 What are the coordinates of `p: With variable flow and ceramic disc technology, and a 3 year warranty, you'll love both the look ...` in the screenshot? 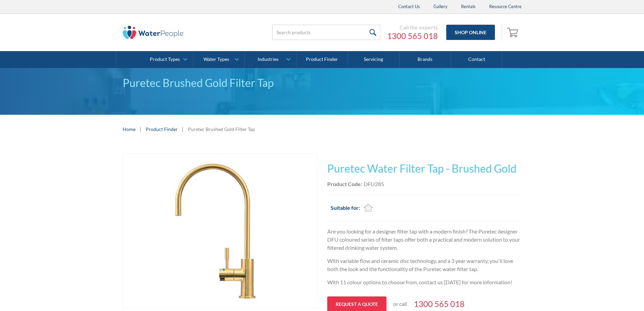 It's located at (424, 265).